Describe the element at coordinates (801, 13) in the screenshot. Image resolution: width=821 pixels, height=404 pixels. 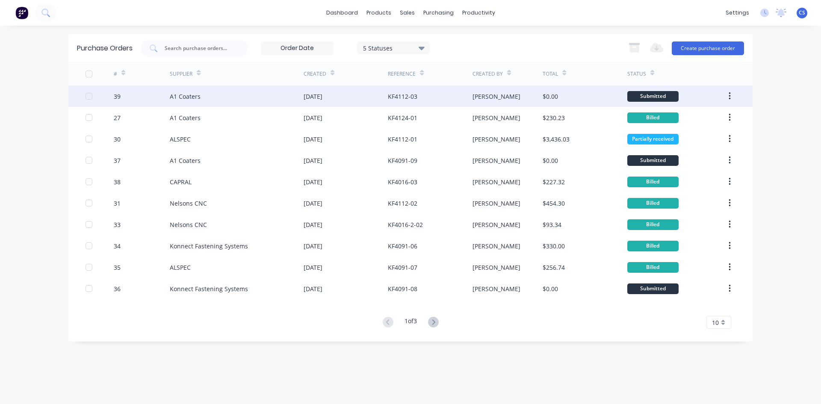
I see `span: CS` at that location.